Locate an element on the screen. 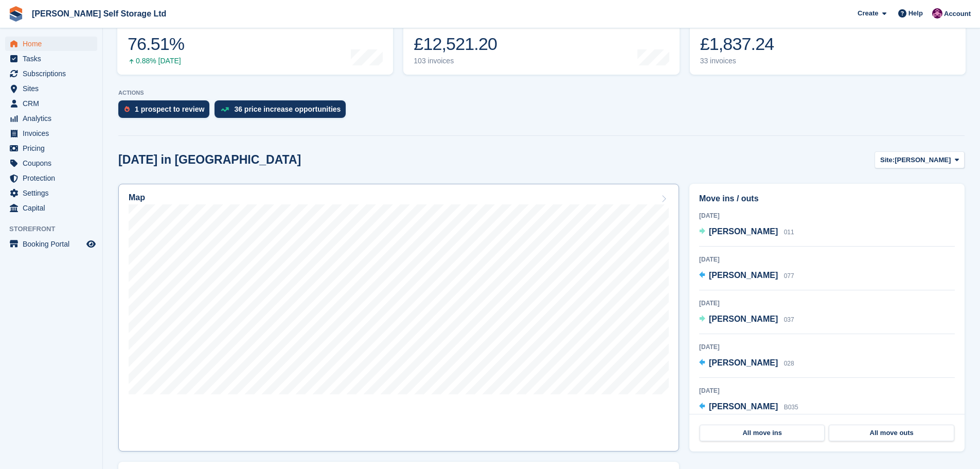  a: Month-to-date sales £12,521.20 103 invoices is located at coordinates (541, 42).